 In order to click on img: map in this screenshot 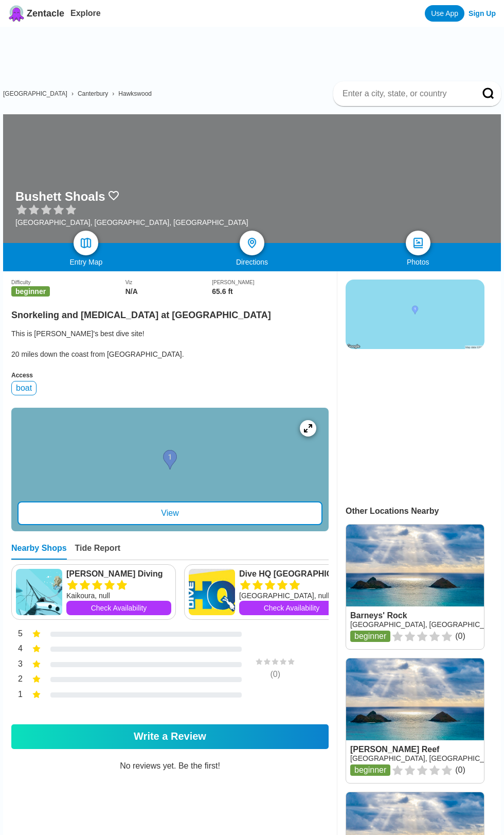, I will do `click(86, 243)`.